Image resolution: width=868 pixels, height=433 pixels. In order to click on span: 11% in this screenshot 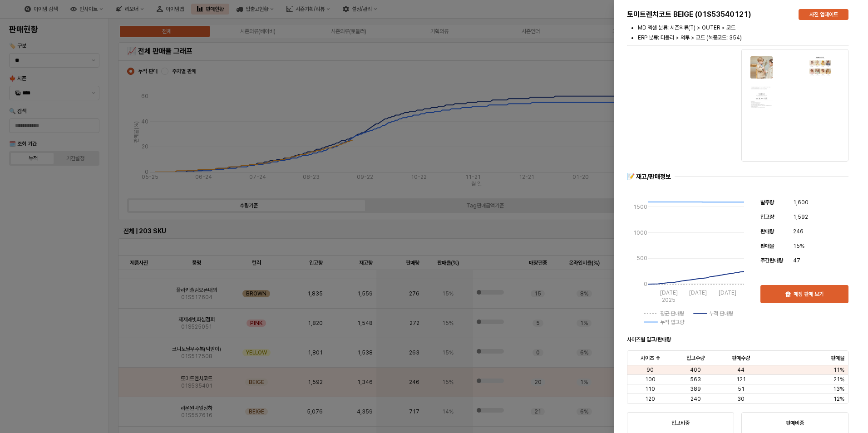, I will do `click(839, 370)`.